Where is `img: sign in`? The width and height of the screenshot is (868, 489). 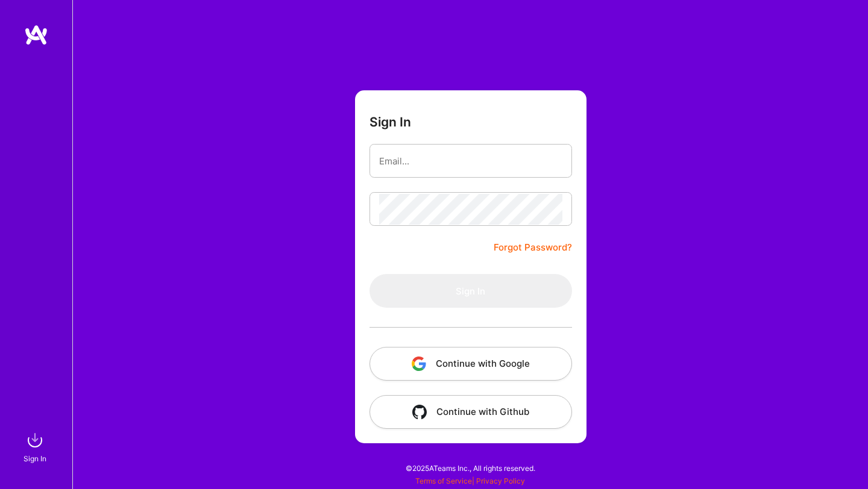
img: sign in is located at coordinates (35, 441).